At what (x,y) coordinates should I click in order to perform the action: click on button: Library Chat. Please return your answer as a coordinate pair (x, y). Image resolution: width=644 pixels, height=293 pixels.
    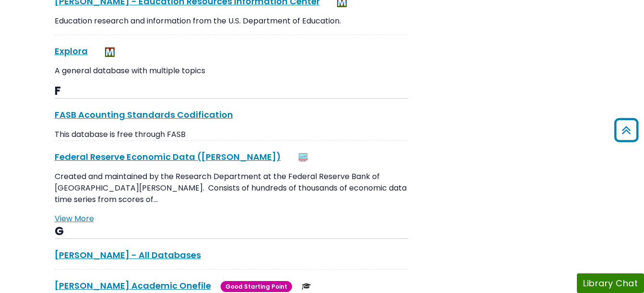
    Looking at the image, I should click on (610, 284).